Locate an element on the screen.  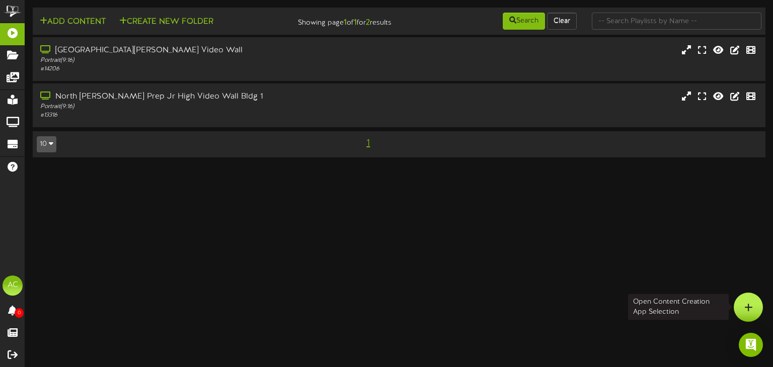
strong: 2 is located at coordinates (368, 23).